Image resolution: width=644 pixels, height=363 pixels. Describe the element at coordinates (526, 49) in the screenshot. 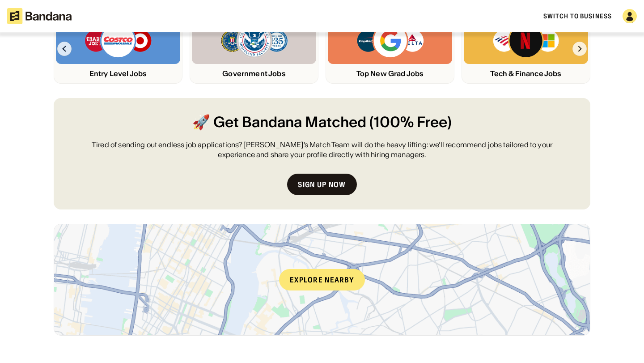

I see `a: Bandana logoBank of America, Netflix, Microsoft logosTech & Finance Jobs` at that location.